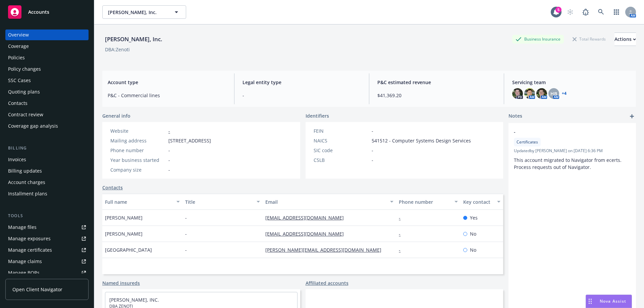 This screenshot has width=644, height=308. I want to click on div: Actions, so click(626, 39).